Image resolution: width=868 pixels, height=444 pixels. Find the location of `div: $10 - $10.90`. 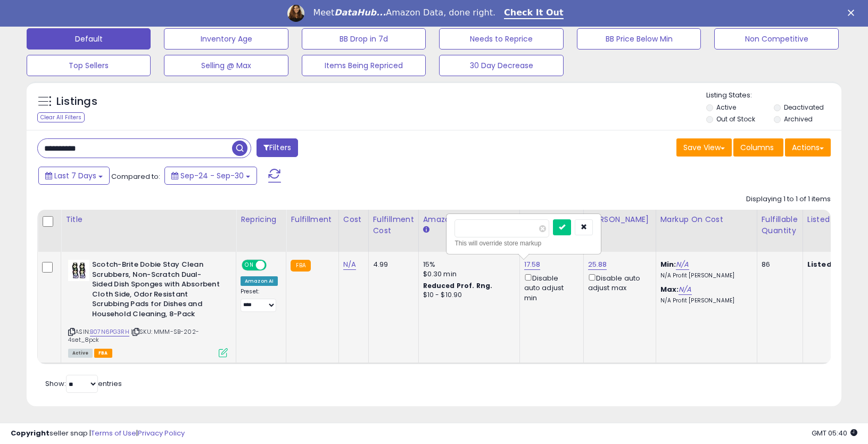

div: $10 - $10.90 is located at coordinates (468, 295).